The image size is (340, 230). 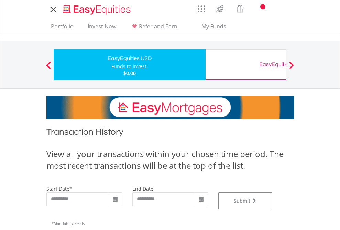 What do you see at coordinates (240, 9) in the screenshot?
I see `img: vouchers-v2.svg` at bounding box center [240, 9].